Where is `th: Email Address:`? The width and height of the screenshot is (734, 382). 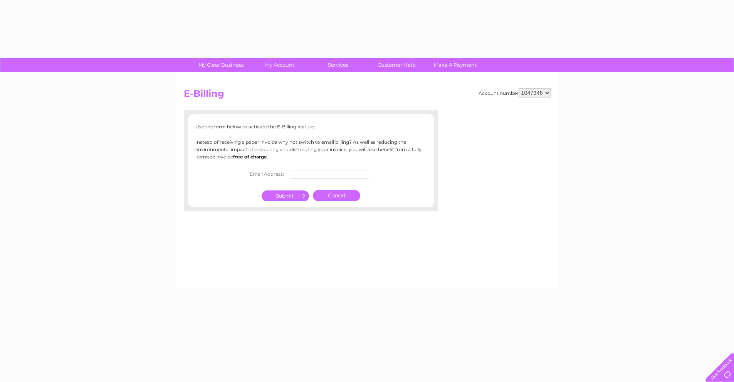 th: Email Address: is located at coordinates (267, 174).